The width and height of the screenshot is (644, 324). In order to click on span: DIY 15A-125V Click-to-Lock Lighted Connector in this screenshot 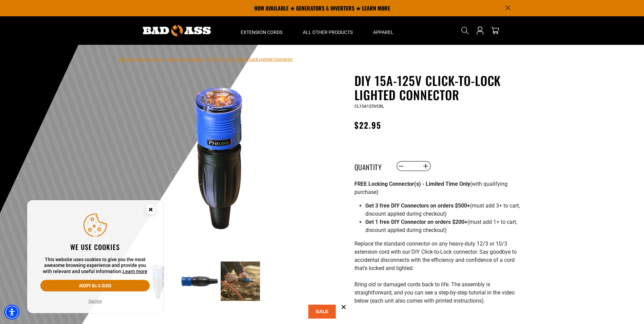, I will do `click(251, 60)`.